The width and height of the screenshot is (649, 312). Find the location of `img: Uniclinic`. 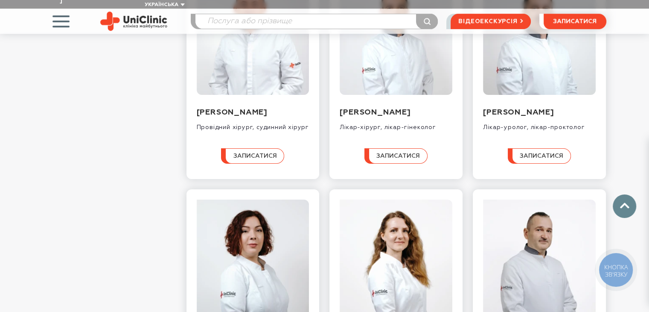

img: Uniclinic is located at coordinates (134, 21).